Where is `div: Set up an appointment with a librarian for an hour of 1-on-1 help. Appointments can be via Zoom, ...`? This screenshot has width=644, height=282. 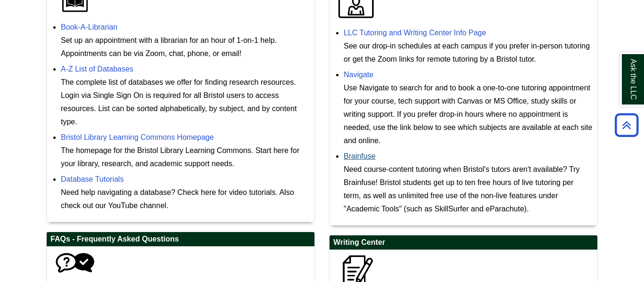 div: Set up an appointment with a librarian for an hour of 1-on-1 help. Appointments can be via Zoom, ... is located at coordinates (186, 47).